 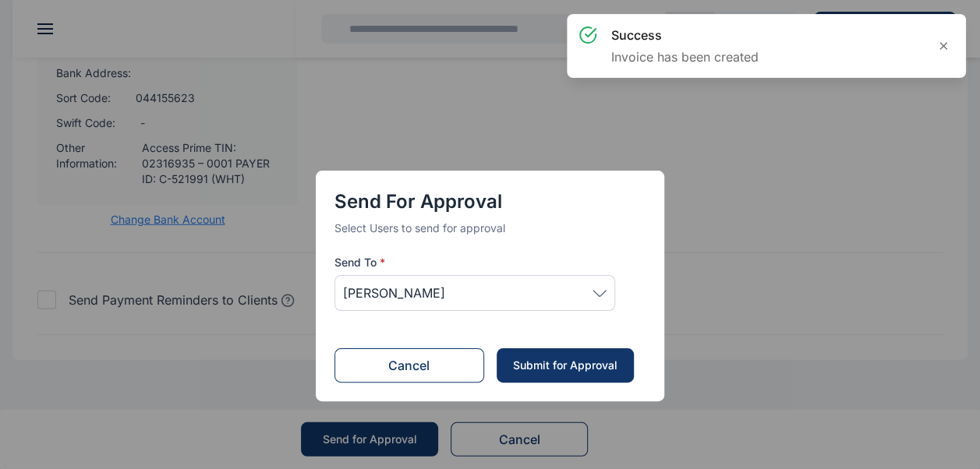 What do you see at coordinates (684, 57) in the screenshot?
I see `p: Invoice has been created` at bounding box center [684, 57].